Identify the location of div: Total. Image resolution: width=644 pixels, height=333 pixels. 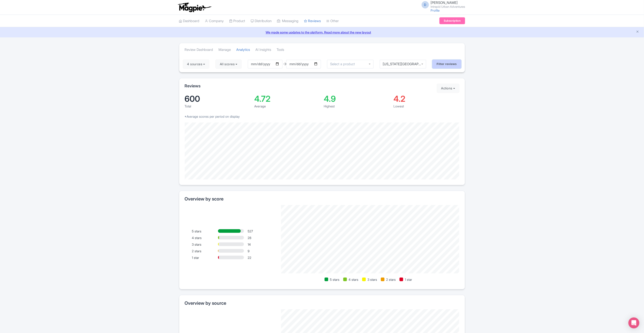
(218, 106).